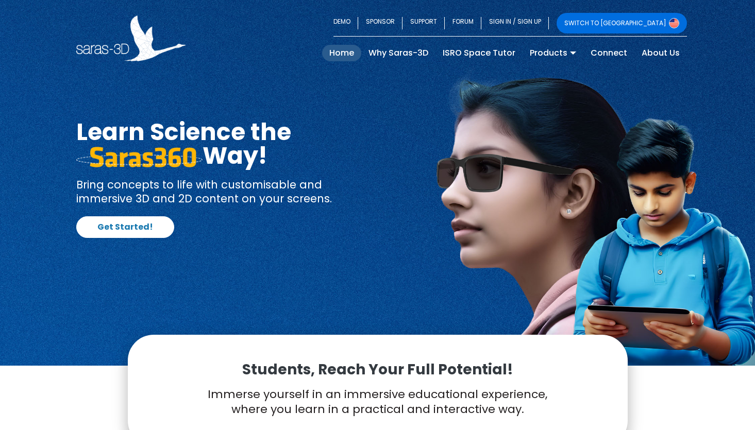 The height and width of the screenshot is (430, 755). What do you see at coordinates (346, 23) in the screenshot?
I see `a: DEMO` at bounding box center [346, 23].